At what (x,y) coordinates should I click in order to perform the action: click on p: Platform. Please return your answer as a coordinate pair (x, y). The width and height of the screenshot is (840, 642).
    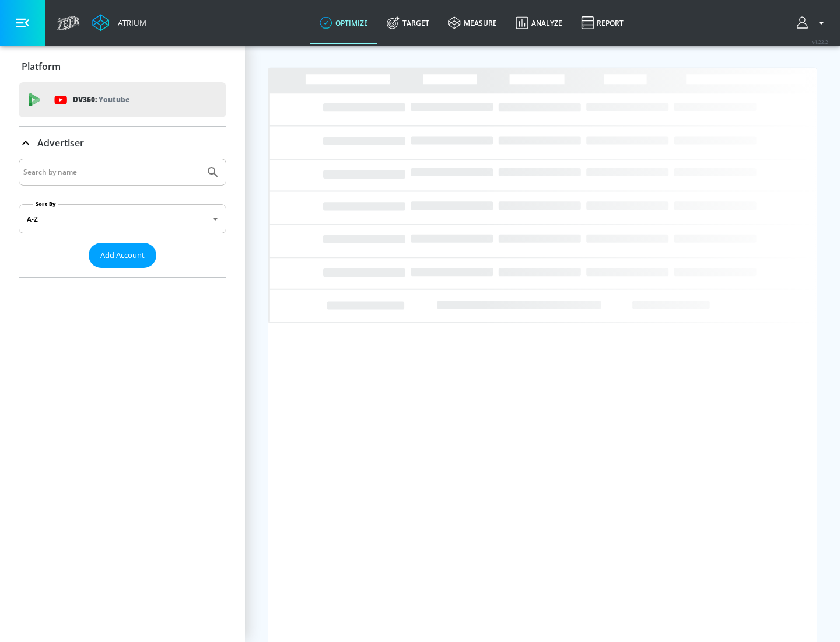
    Looking at the image, I should click on (41, 67).